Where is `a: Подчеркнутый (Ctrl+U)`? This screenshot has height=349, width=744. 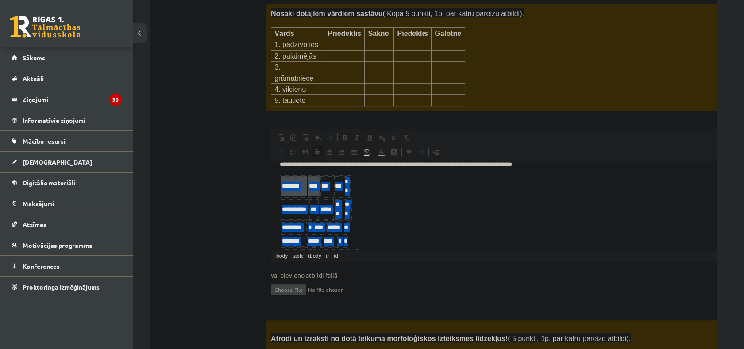
a: Подчеркнутый (Ctrl+U) is located at coordinates (370, 137).